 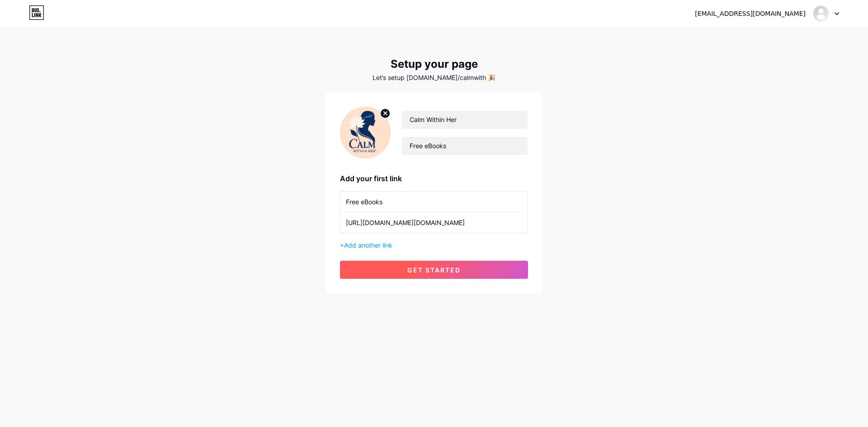 What do you see at coordinates (465, 146) in the screenshot?
I see `input: bio` at bounding box center [465, 146].